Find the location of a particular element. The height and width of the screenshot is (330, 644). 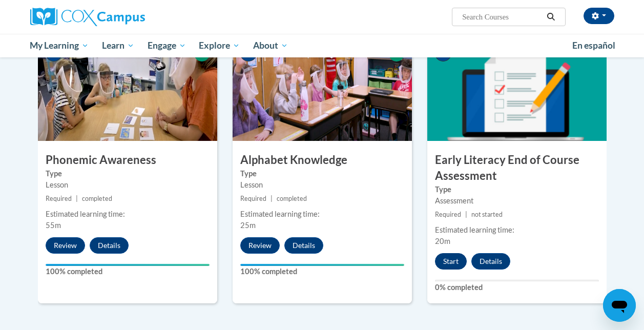

div: Assessment is located at coordinates (517, 201).